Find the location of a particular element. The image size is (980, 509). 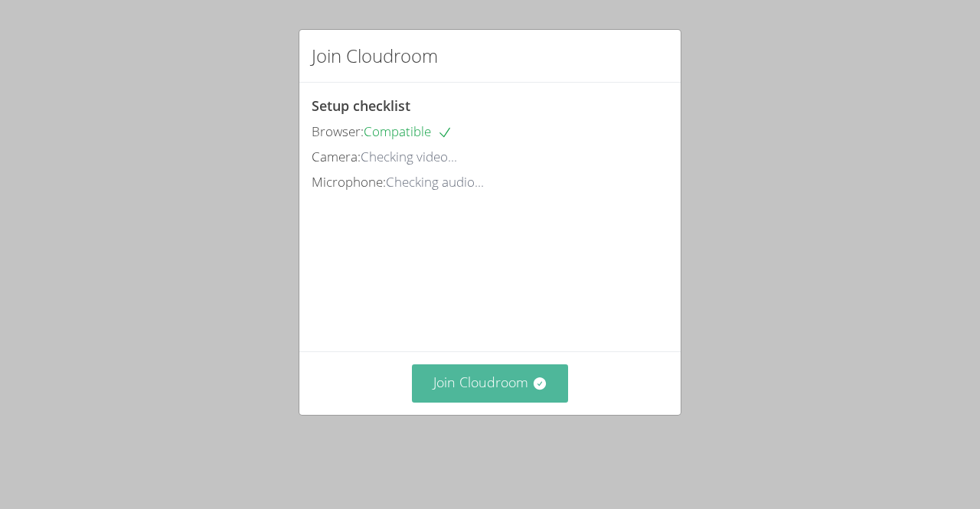

h2: Join Cloudroom is located at coordinates (374, 56).